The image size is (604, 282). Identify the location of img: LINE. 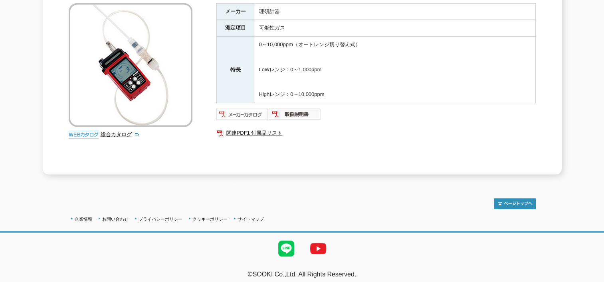
(286, 249).